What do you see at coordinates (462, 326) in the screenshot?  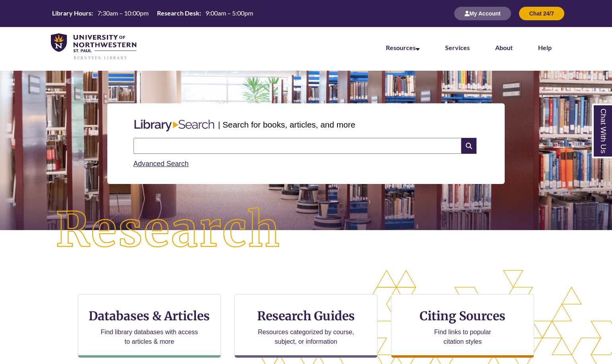 I see `a: Citing Sources Find links to popular citation styles` at bounding box center [462, 326].